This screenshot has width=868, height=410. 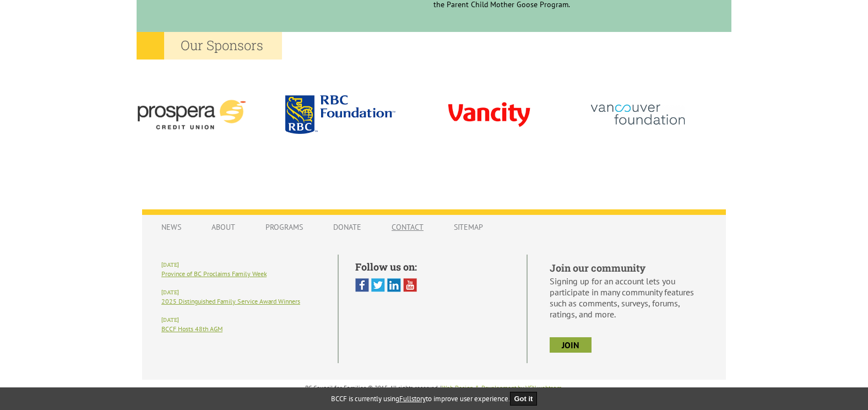 What do you see at coordinates (378, 285) in the screenshot?
I see `img: Twitter` at bounding box center [378, 285].